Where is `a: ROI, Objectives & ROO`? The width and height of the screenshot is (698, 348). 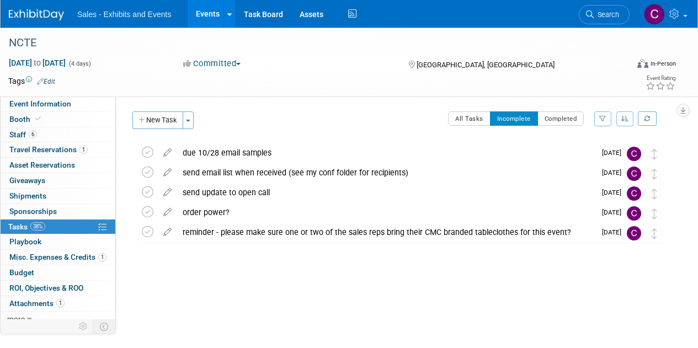
a: ROI, Objectives & ROO is located at coordinates (58, 288).